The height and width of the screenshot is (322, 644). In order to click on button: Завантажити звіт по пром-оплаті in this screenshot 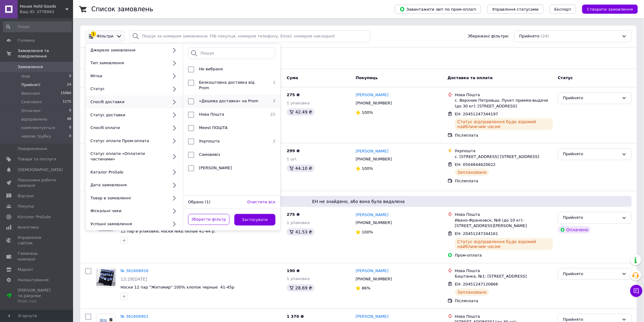, I will do `click(438, 9)`.